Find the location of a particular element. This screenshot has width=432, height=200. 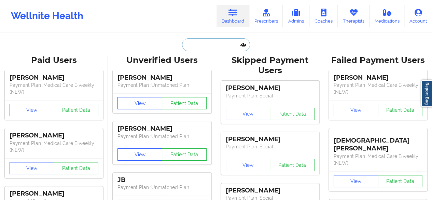

div: Skipped Payment Users is located at coordinates (270, 66).